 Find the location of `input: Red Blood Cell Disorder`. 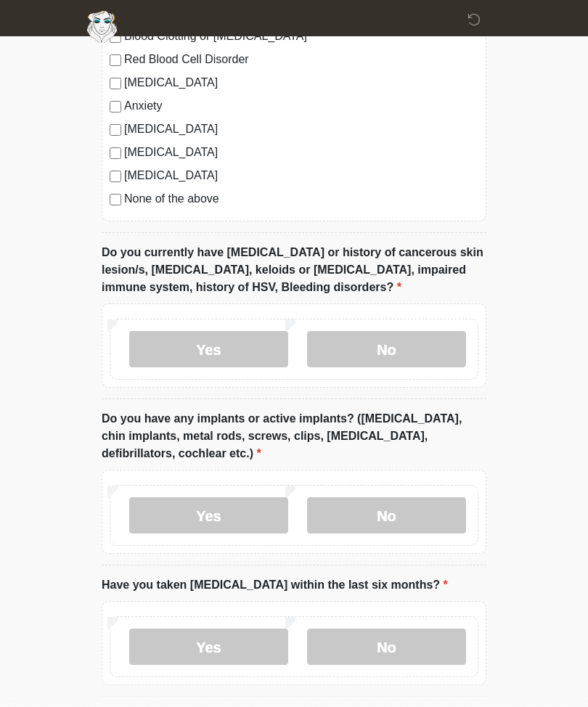

input: Red Blood Cell Disorder is located at coordinates (115, 60).